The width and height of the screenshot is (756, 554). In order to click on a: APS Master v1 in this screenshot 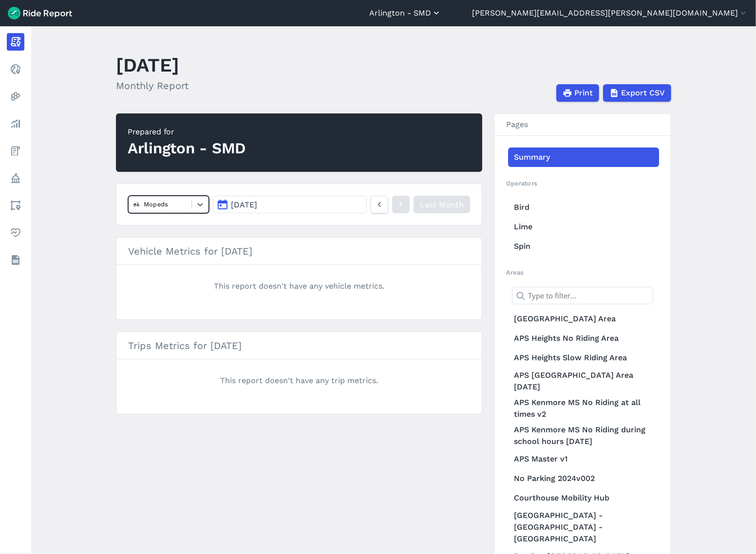, I will do `click(583, 459)`.